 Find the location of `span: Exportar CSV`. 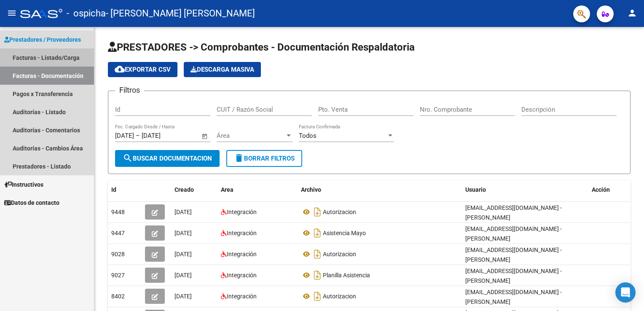

span: Exportar CSV is located at coordinates (142, 70).